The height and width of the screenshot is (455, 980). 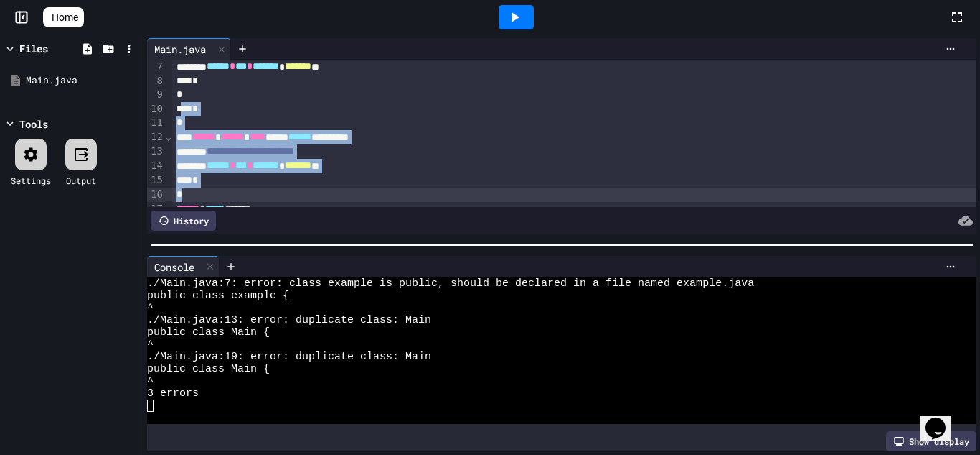 What do you see at coordinates (155, 81) in the screenshot?
I see `div: 8` at bounding box center [155, 81].